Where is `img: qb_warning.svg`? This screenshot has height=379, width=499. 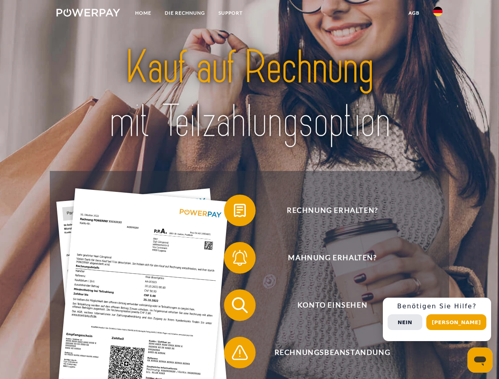
img: qb_warning.svg is located at coordinates (240, 353).